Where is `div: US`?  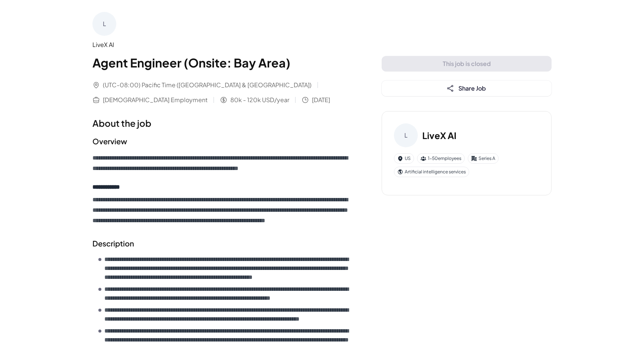
div: US is located at coordinates (404, 158).